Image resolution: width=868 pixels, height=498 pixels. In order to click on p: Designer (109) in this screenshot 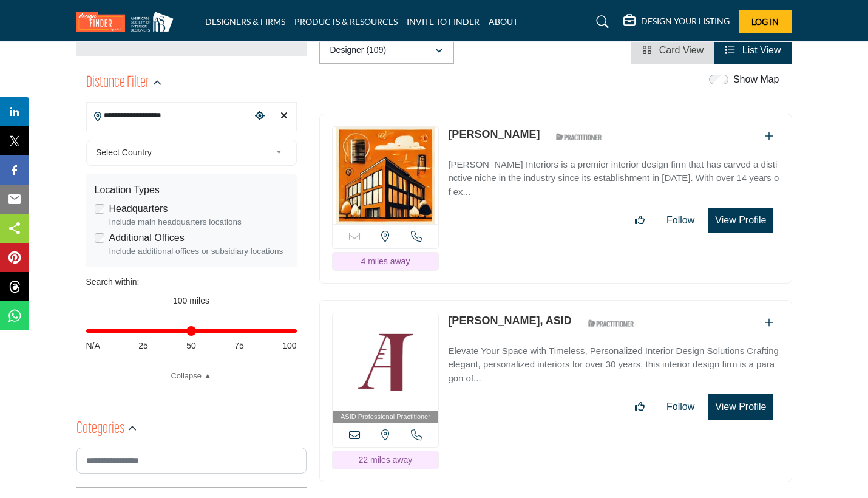, I will do `click(358, 50)`.